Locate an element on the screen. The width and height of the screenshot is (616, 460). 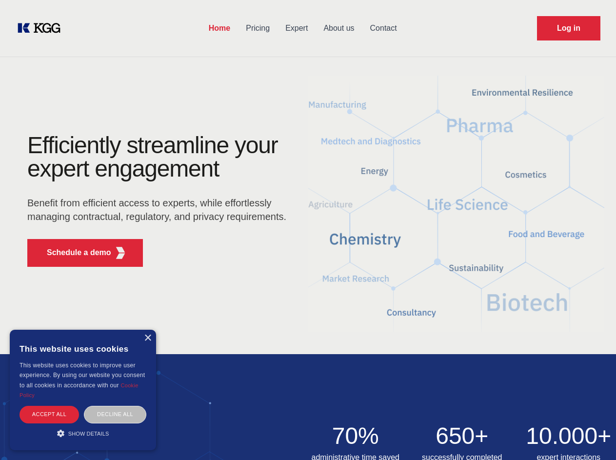
a: Home is located at coordinates (220, 28).